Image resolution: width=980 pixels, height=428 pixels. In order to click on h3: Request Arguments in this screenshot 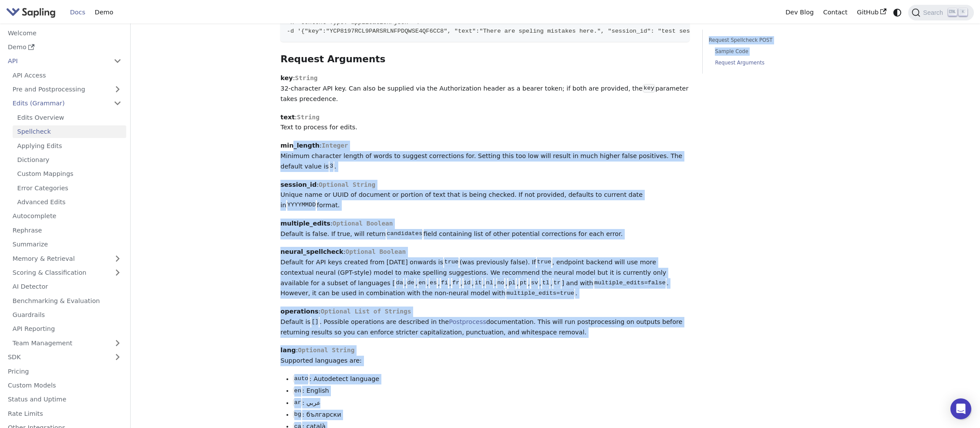, I will do `click(485, 59)`.